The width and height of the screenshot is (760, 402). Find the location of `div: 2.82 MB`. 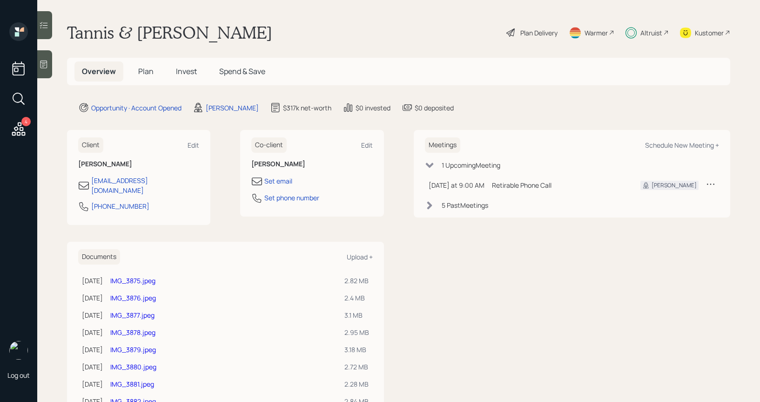

div: 2.82 MB is located at coordinates (357, 280).